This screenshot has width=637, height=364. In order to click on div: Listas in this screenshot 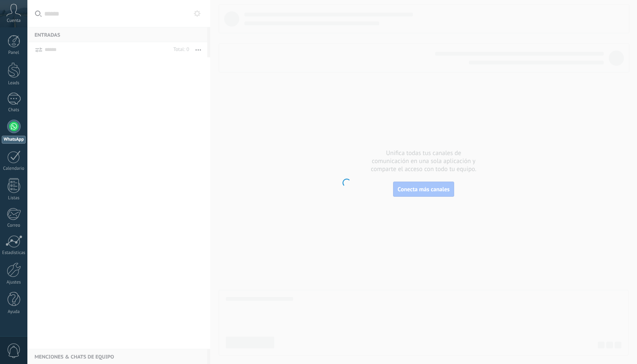, I will do `click(14, 198)`.